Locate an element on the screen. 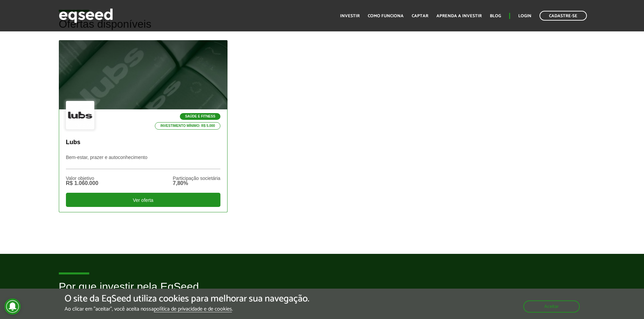 This screenshot has width=644, height=319. a: Login is located at coordinates (525, 16).